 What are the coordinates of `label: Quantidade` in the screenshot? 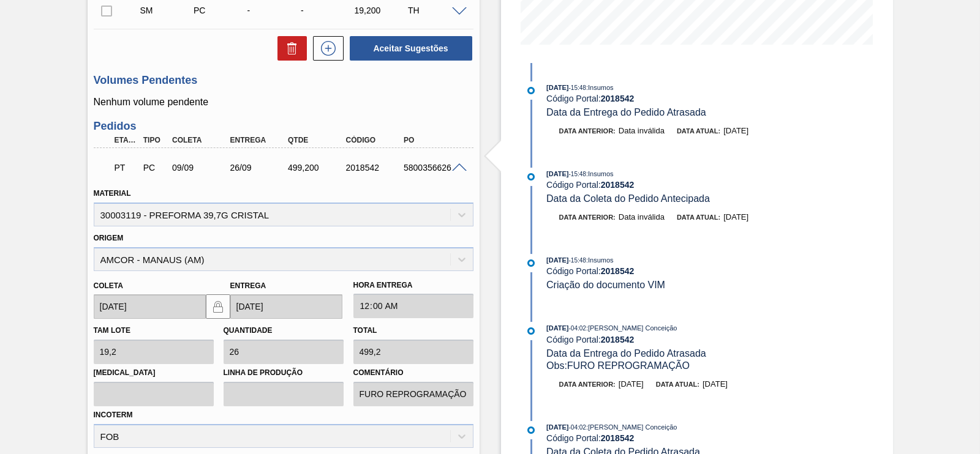 It's located at (248, 331).